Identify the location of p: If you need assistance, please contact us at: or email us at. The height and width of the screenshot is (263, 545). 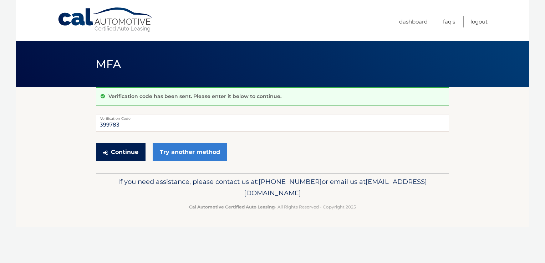
(272, 187).